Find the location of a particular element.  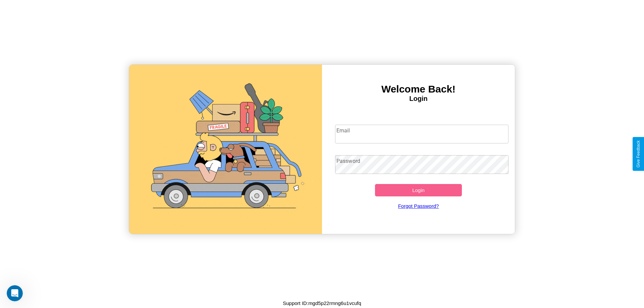

img: gif is located at coordinates (226, 149).